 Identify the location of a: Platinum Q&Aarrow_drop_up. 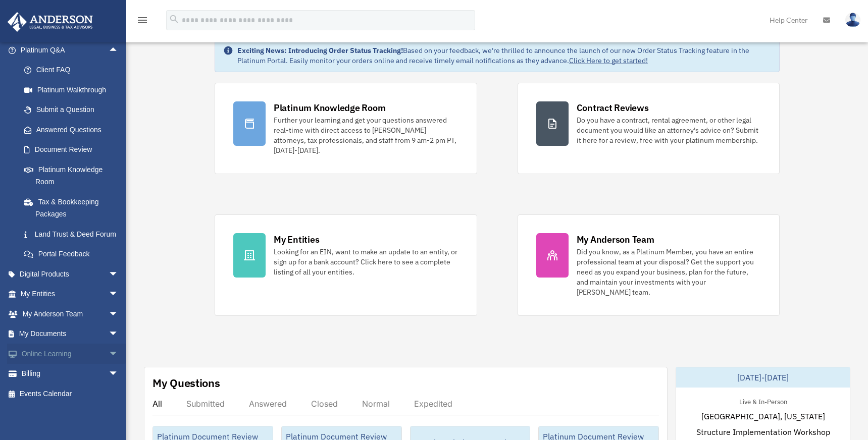
(70, 50).